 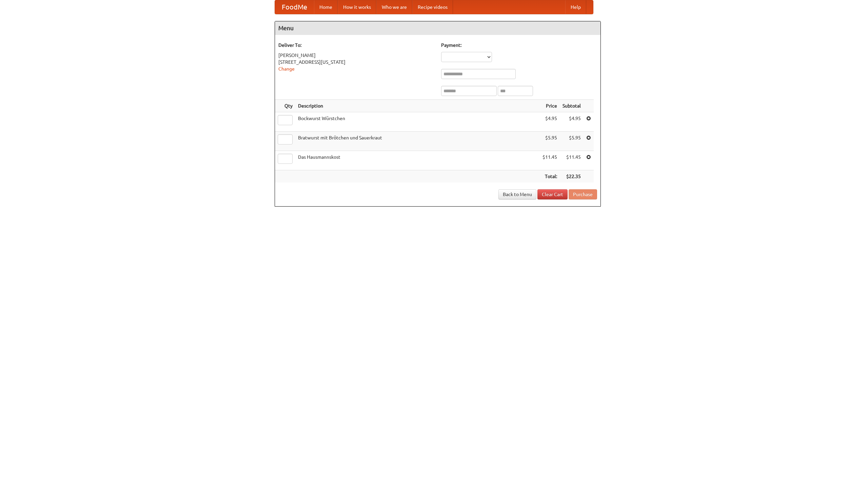 I want to click on a: Home, so click(x=326, y=7).